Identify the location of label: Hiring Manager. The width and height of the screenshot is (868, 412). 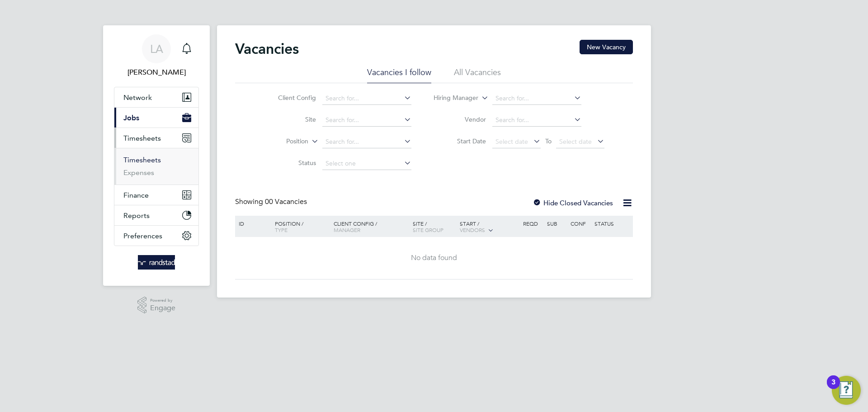
(452, 98).